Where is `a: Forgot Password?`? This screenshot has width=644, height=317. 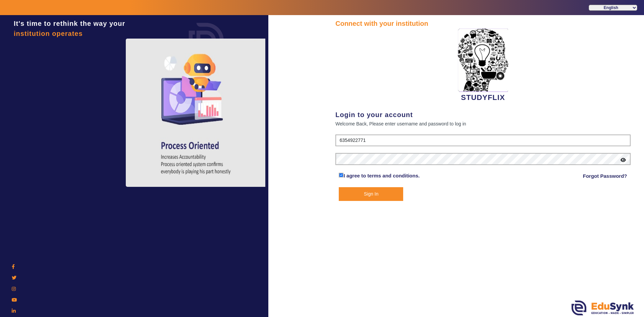 a: Forgot Password? is located at coordinates (606, 176).